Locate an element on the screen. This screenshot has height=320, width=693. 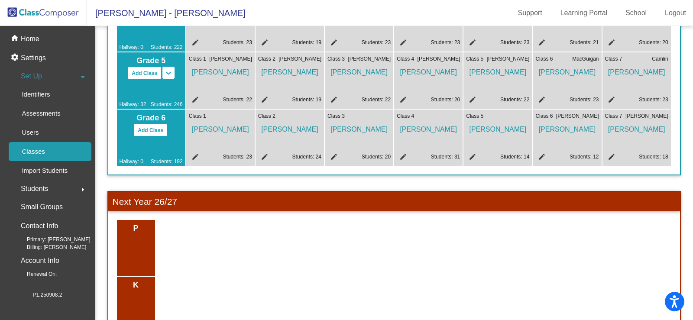
span: P is located at coordinates (136, 228).